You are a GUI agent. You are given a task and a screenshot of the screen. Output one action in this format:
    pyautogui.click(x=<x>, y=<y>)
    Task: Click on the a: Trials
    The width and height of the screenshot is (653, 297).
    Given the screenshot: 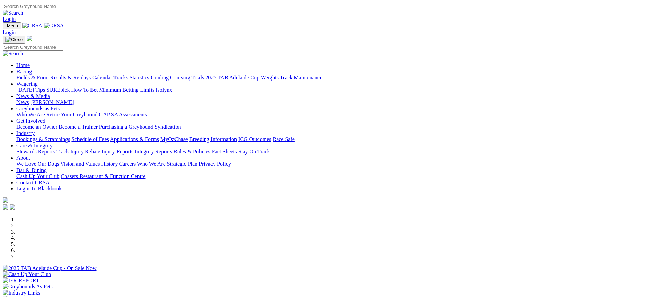 What is the action you would take?
    pyautogui.click(x=198, y=77)
    